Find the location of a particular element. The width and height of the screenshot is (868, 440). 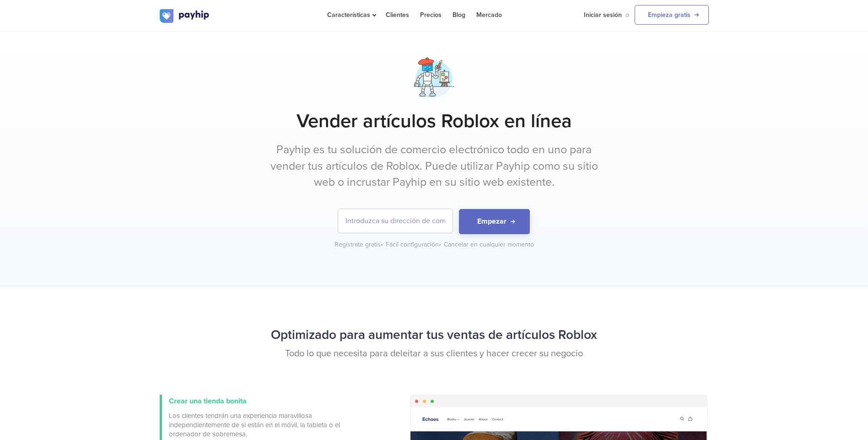

div: Cancelar en cualquier momento is located at coordinates (489, 245).